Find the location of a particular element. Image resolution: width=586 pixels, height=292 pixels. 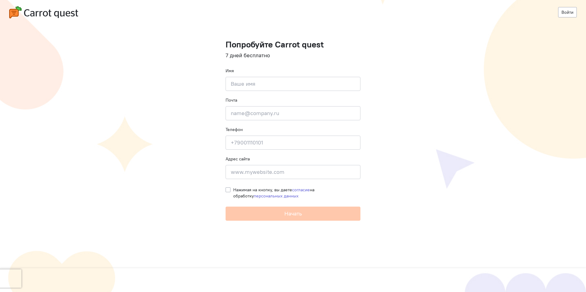

label: Почта is located at coordinates (231, 100).